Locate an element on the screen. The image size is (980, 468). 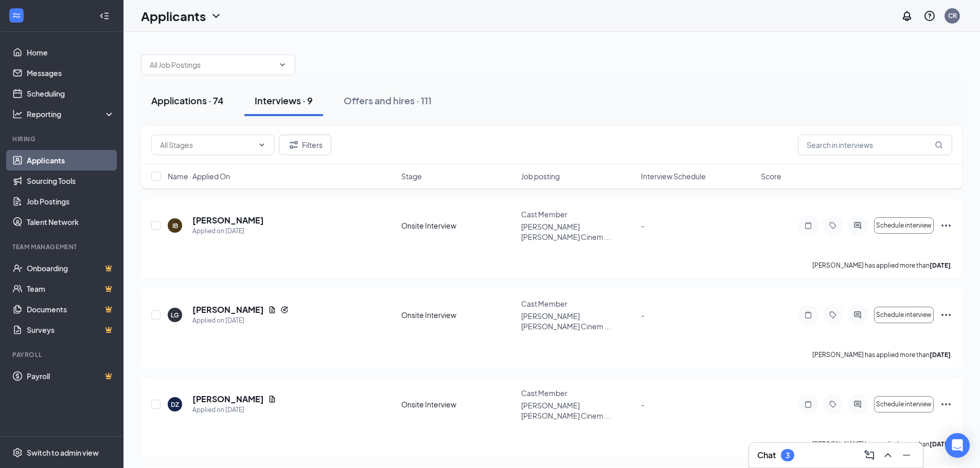
h3: Chat is located at coordinates (766, 455).